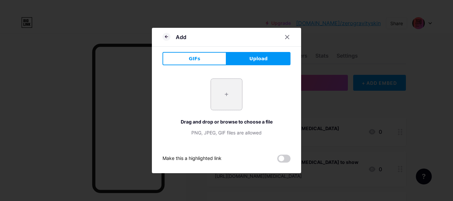 This screenshot has height=201, width=453. Describe the element at coordinates (226, 122) in the screenshot. I see `div: Drag and drop or browse to choose a file` at that location.